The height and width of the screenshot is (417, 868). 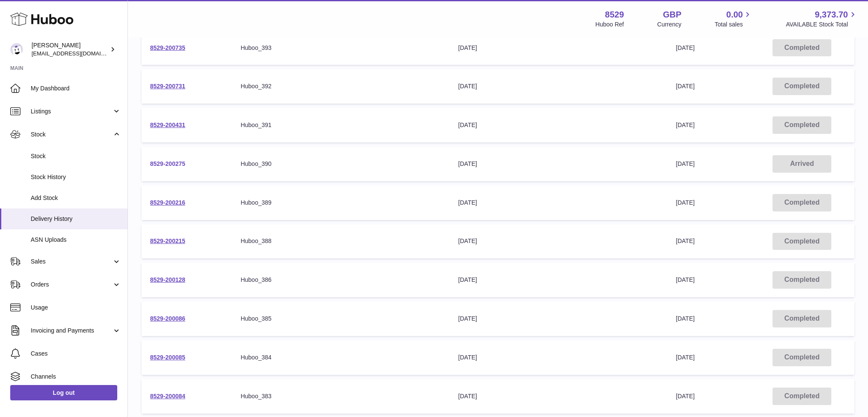 I want to click on strong: 8529, so click(x=614, y=15).